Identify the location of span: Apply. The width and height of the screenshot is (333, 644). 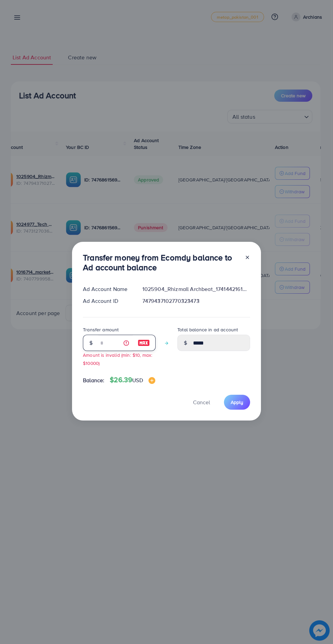
(237, 402).